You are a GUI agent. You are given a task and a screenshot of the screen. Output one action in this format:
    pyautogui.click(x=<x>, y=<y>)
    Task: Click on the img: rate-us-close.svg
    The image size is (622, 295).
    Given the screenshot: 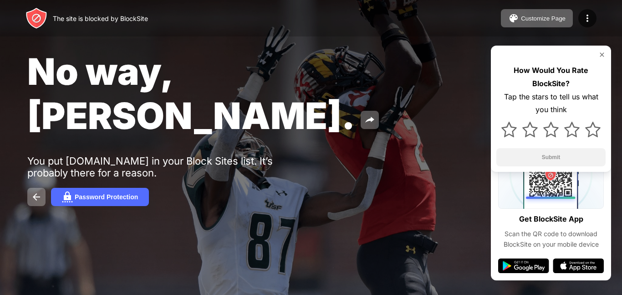 What is the action you would take?
    pyautogui.click(x=602, y=55)
    